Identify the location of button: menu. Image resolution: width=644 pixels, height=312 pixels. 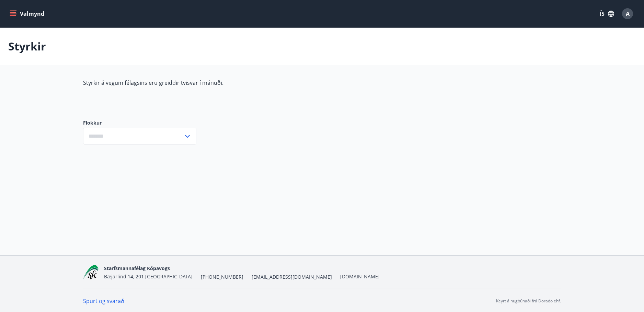
(27, 14).